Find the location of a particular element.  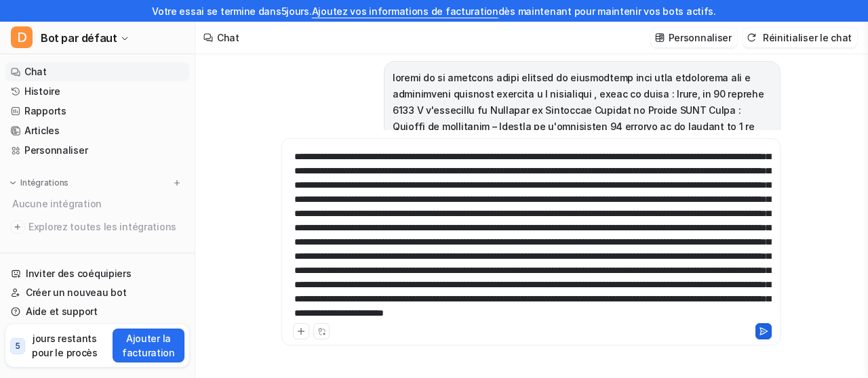

font: Créer un nouveau bot is located at coordinates (76, 292).